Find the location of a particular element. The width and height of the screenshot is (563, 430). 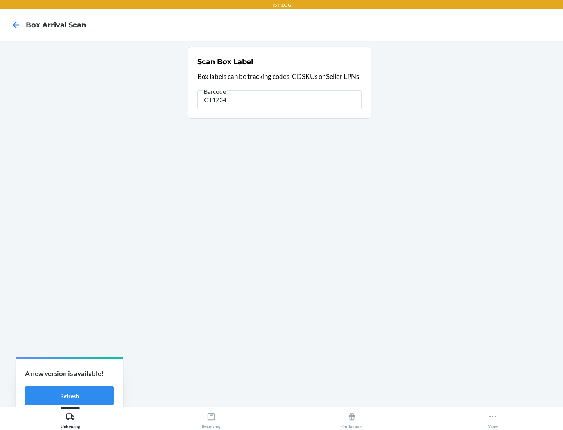

div: More is located at coordinates (492, 419).